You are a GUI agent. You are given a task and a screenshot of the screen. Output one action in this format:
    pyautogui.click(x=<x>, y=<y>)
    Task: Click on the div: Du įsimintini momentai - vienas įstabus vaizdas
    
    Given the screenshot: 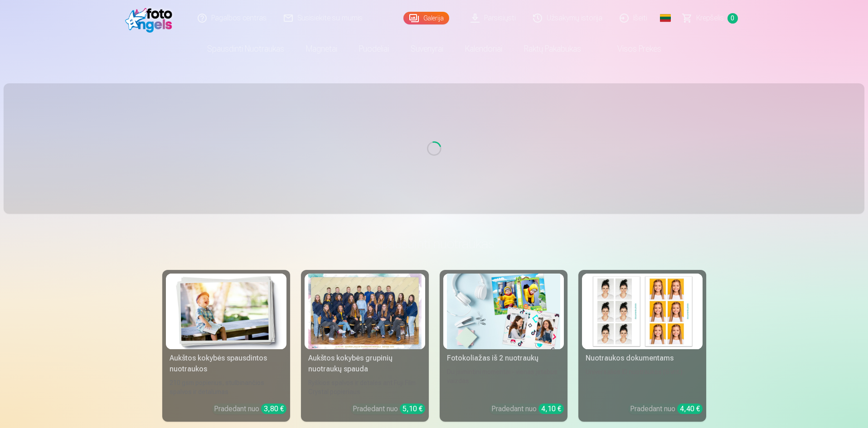 What is the action you would take?
    pyautogui.click(x=504, y=382)
    